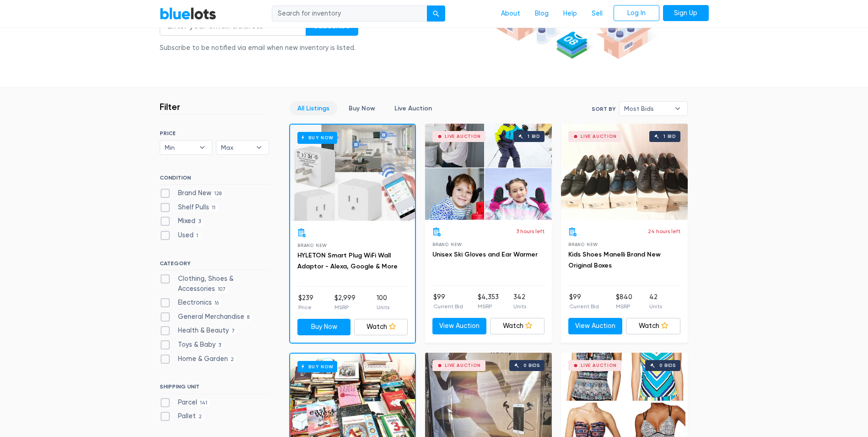 This screenshot has width=868, height=437. I want to click on span: Max, so click(236, 147).